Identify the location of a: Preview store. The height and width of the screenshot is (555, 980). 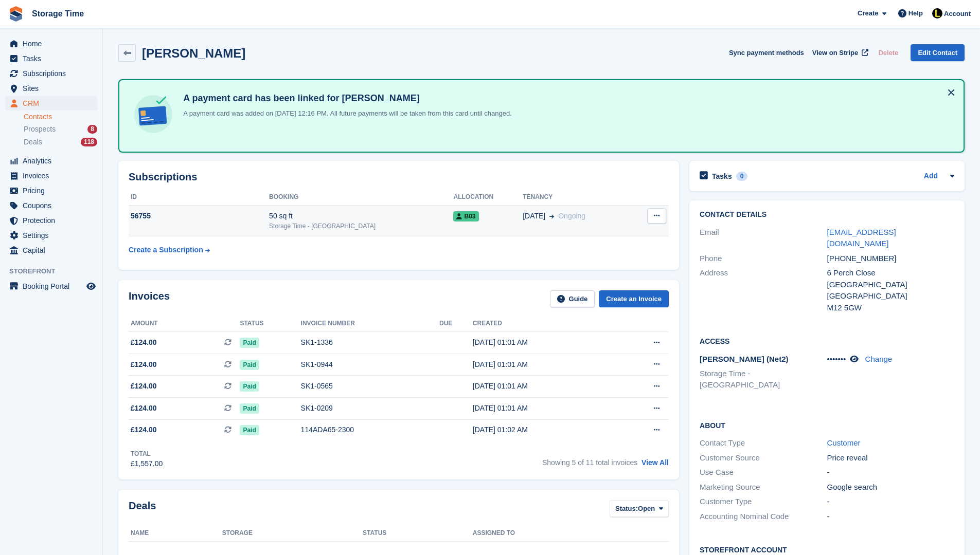
(91, 286).